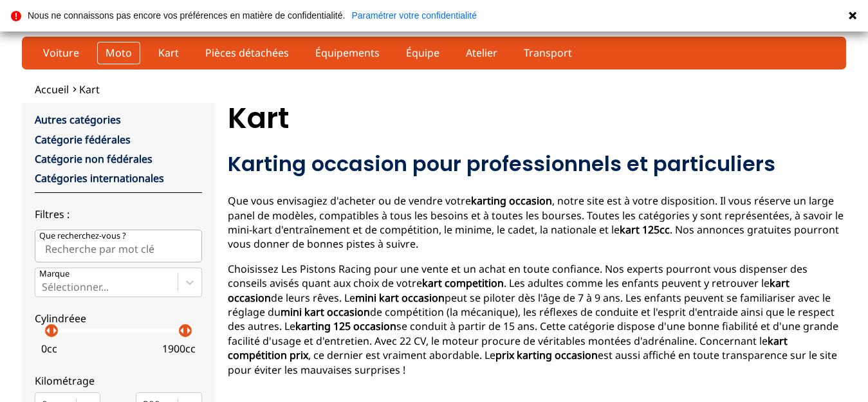 Image resolution: width=868 pixels, height=402 pixels. Describe the element at coordinates (43, 286) in the screenshot. I see `input: MarqueSélectionner...` at that location.